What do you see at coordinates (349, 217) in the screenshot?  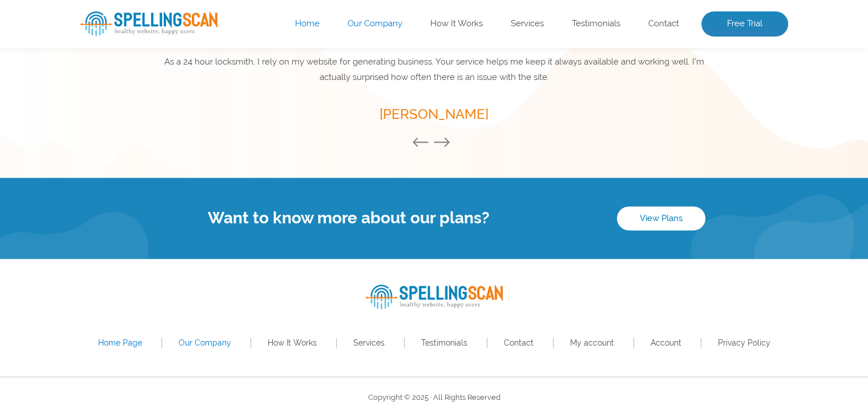 I see `h4: Want to know more about our plans?` at bounding box center [349, 217].